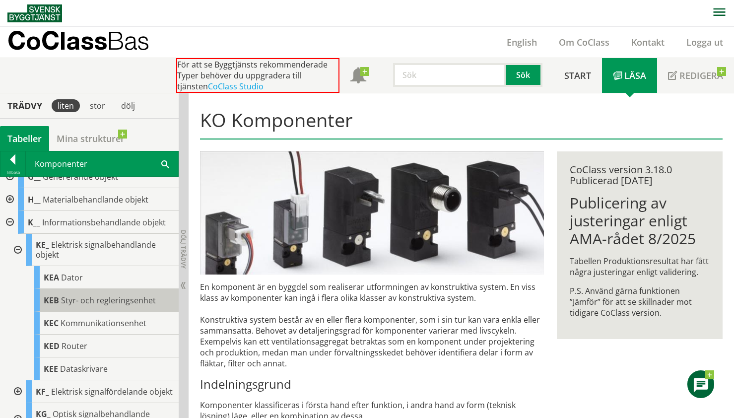  What do you see at coordinates (112, 392) in the screenshot?
I see `span: Elektrisk signalfördelande objekt` at bounding box center [112, 392].